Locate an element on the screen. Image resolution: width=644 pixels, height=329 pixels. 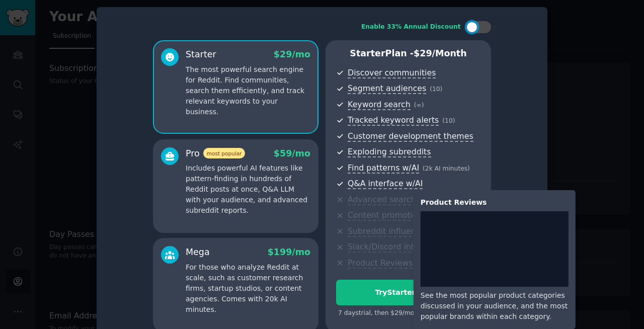
p: Starter Plan - is located at coordinates (408, 53).